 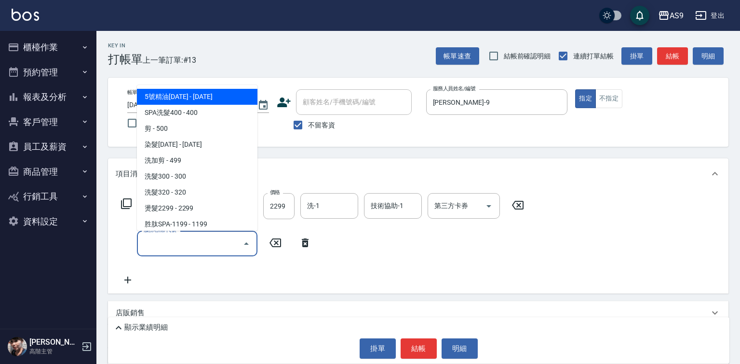 What do you see at coordinates (17, 346) in the screenshot?
I see `img: Person` at bounding box center [17, 346].